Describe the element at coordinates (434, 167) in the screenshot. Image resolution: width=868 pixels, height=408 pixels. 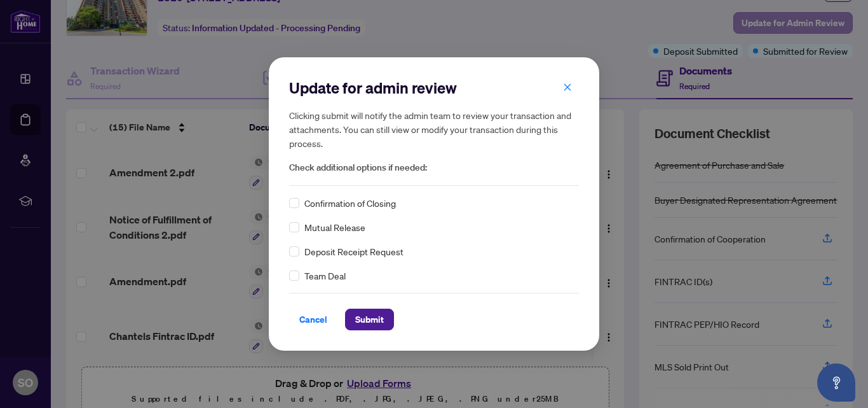
I see `span: Check additional options if needed:` at that location.